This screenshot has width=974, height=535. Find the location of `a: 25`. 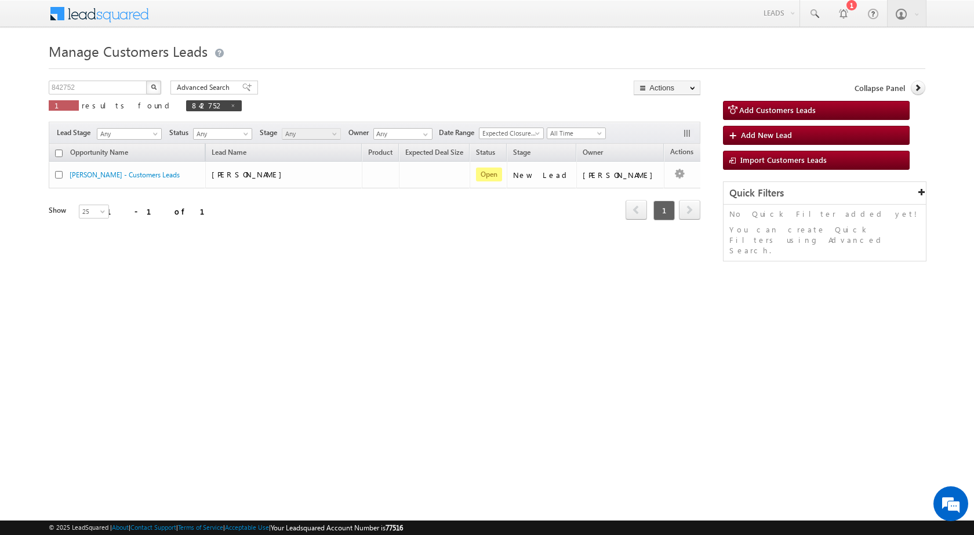

a: 25 is located at coordinates (94, 212).